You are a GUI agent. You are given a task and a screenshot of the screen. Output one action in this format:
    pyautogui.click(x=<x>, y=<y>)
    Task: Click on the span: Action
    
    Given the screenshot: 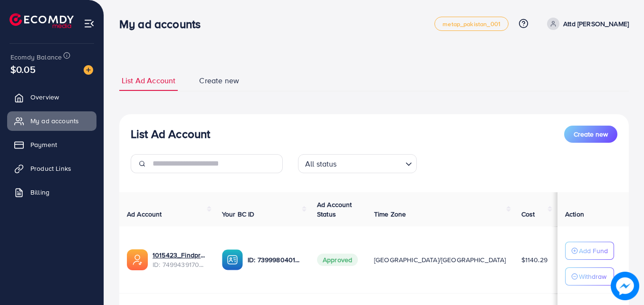 What is the action you would take?
    pyautogui.click(x=574, y=214)
    